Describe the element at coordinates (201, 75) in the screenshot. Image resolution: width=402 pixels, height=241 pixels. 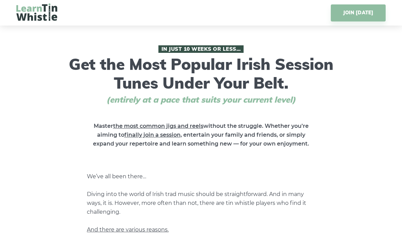
I see `h1: Get the Most Popular Irish Session Tunes Under Your Belt.` at that location.